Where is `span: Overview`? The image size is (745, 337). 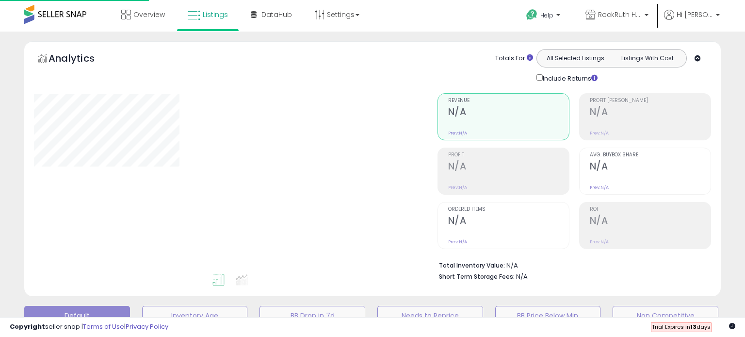
span: Overview is located at coordinates (149, 15).